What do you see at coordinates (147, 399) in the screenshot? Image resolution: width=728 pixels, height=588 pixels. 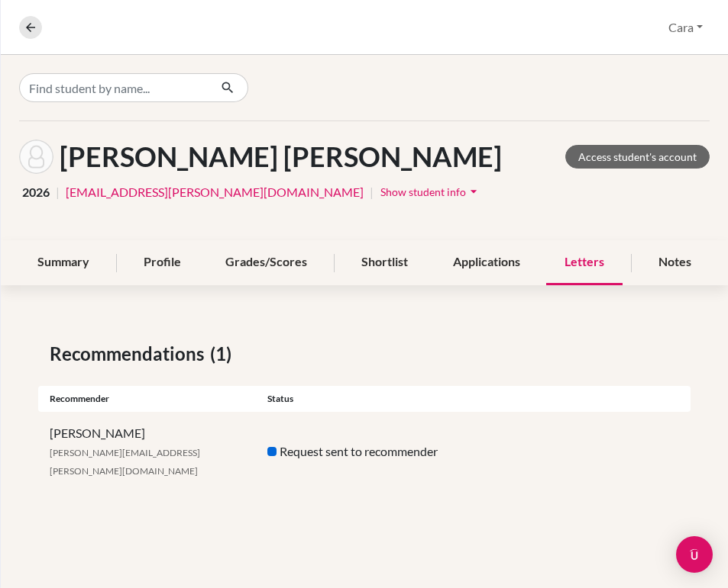 I see `div: Recommender` at bounding box center [147, 399].